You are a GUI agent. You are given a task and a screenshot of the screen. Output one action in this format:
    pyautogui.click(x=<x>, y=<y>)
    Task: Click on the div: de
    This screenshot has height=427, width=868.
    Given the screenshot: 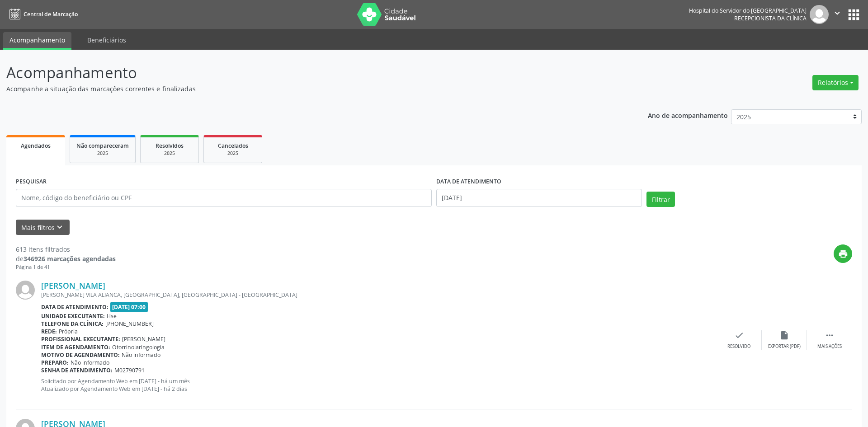 What is the action you would take?
    pyautogui.click(x=65, y=258)
    